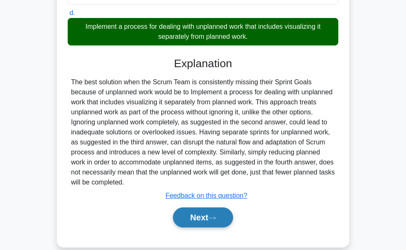 The height and width of the screenshot is (250, 406). I want to click on div: The best solution when the Scrum Team is consistently missing their Sprint Goals because of unpla..., so click(203, 132).